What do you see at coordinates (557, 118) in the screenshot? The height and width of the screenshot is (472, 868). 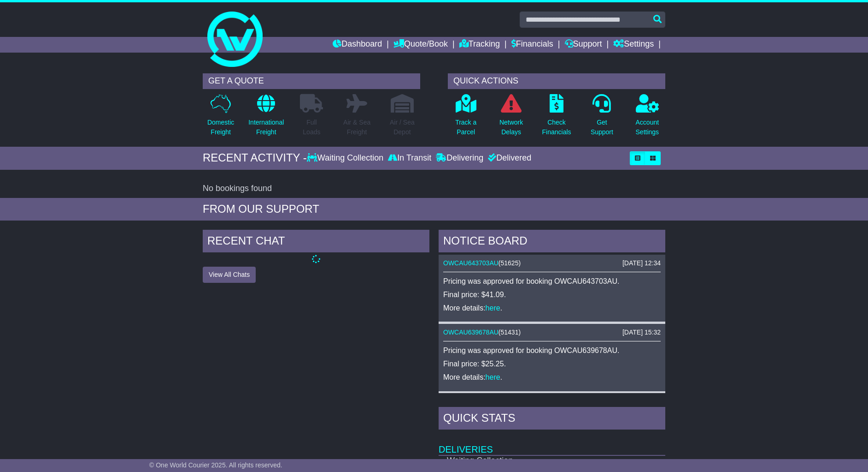 I see `a: CheckFinancials` at bounding box center [557, 118].